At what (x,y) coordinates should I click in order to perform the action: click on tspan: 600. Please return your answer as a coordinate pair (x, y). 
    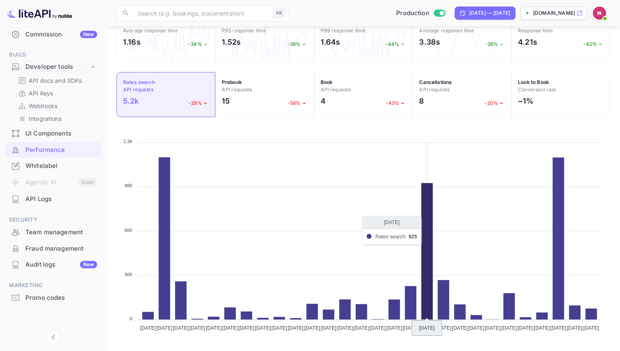
    Looking at the image, I should click on (128, 230).